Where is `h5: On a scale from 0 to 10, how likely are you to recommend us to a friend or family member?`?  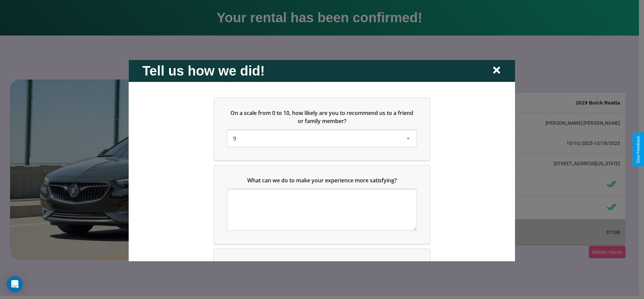
h5: On a scale from 0 to 10, how likely are you to recommend us to a friend or family member? is located at coordinates (322, 117).